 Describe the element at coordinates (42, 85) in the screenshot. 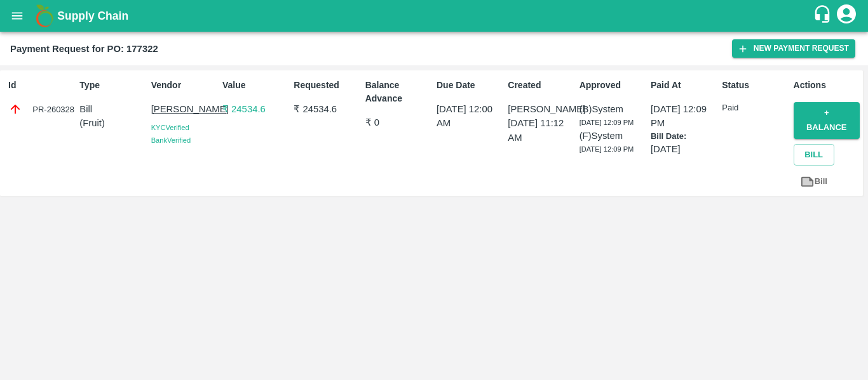

I see `p: Id` at that location.